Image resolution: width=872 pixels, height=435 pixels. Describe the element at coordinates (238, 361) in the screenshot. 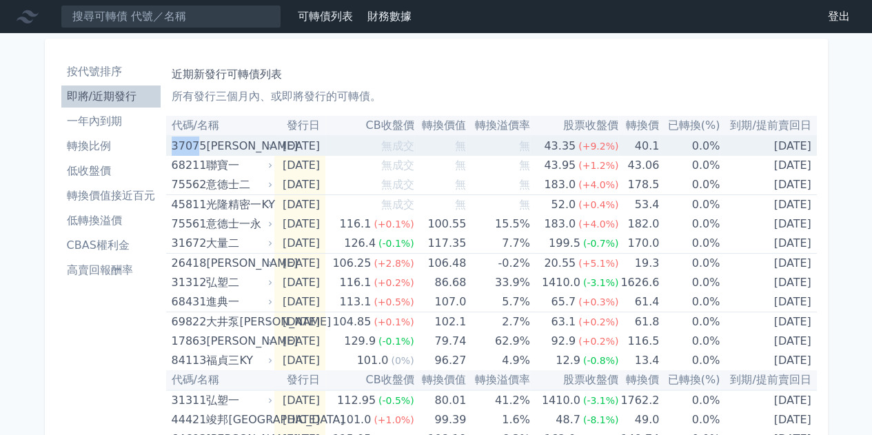

I see `div: 福貞三KY` at that location.